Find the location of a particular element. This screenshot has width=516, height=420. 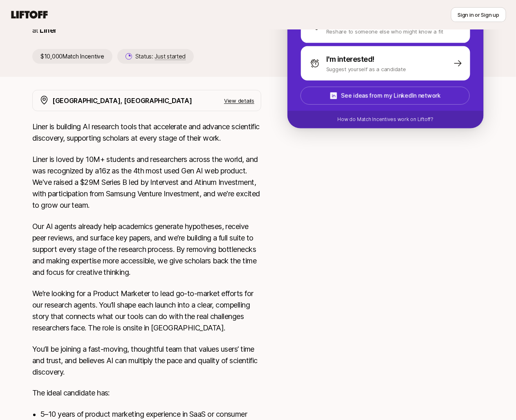

p: You’ll be joining a fast-moving, thoughtful team that values users’ time and trust, and believes ... is located at coordinates (147, 361).